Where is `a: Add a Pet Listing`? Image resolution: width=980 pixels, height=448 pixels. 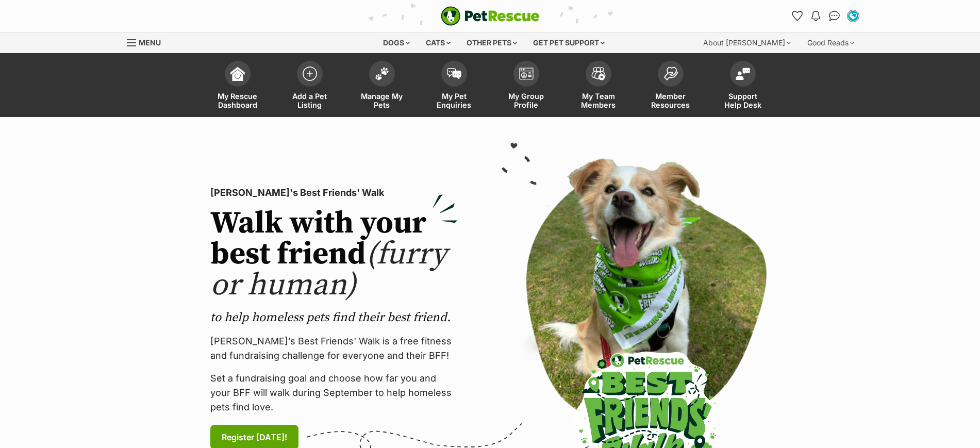
a: Add a Pet Listing is located at coordinates (310, 86).